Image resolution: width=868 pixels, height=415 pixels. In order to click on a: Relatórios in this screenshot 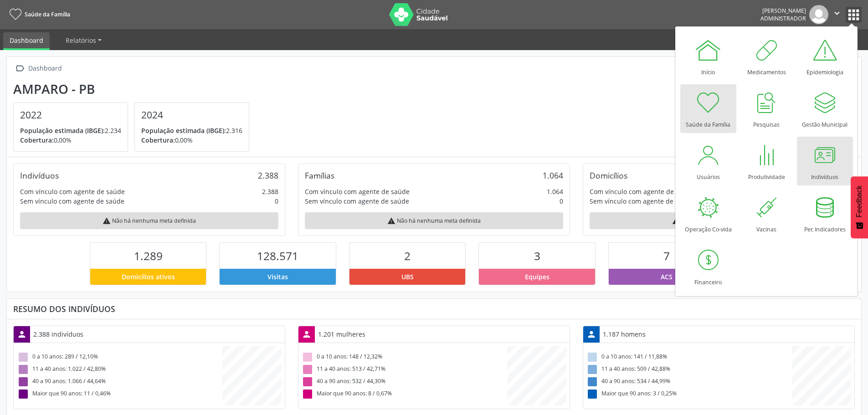, I will do `click(83, 40)`.